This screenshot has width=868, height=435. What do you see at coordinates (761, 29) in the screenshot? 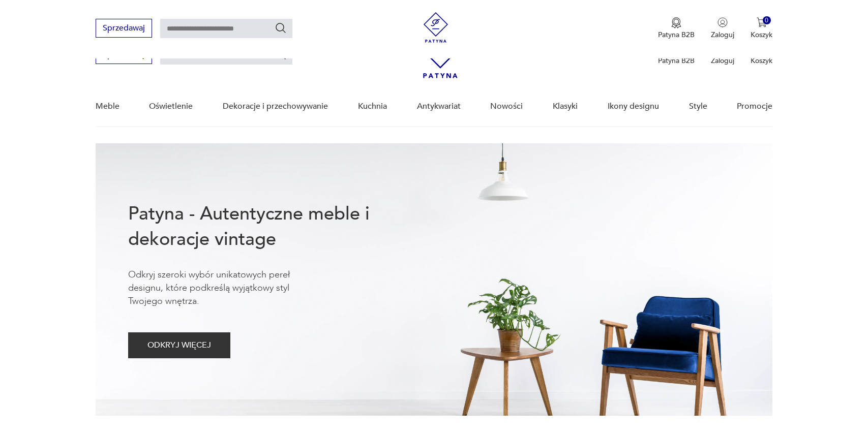
I see `button: 0Koszyk` at bounding box center [761, 29].